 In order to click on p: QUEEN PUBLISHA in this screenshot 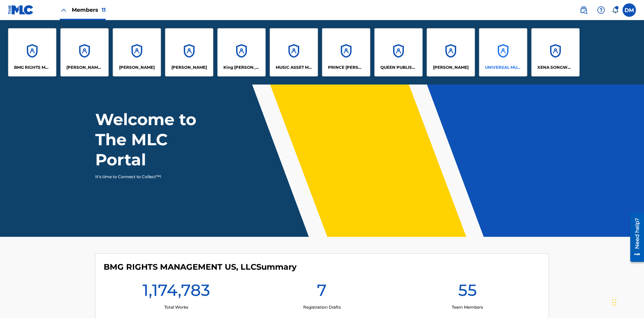, I will do `click(398, 67)`.